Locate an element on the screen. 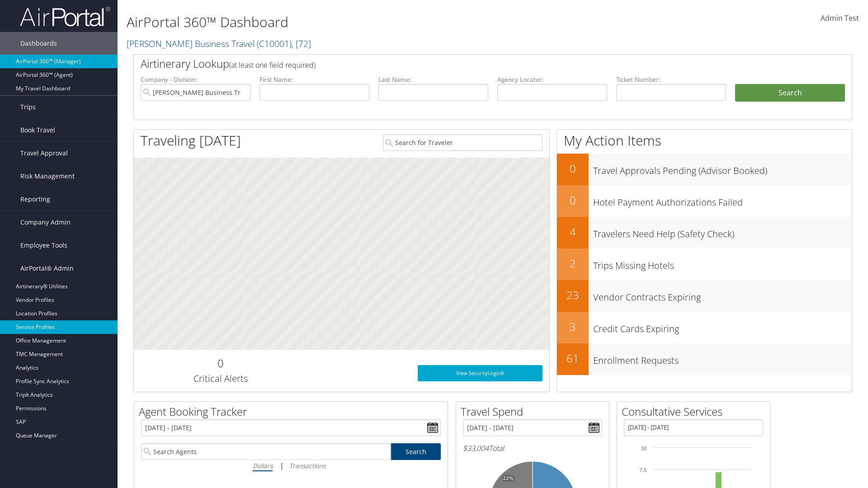  a: 23Vendor Contracts Expiring is located at coordinates (705, 296).